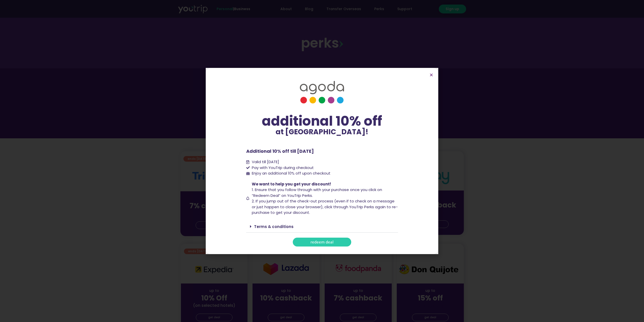 The height and width of the screenshot is (322, 644). Describe the element at coordinates (325, 206) in the screenshot. I see `span: 2. If you jump out of the check-out process (even if to check on a message or just happen to clos...` at that location.